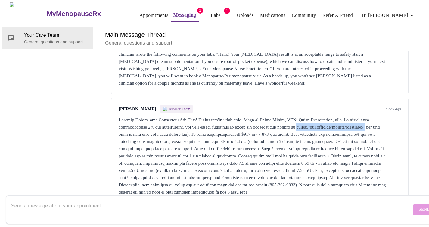 The width and height of the screenshot is (429, 227). I want to click on a: Appointments, so click(154, 15).